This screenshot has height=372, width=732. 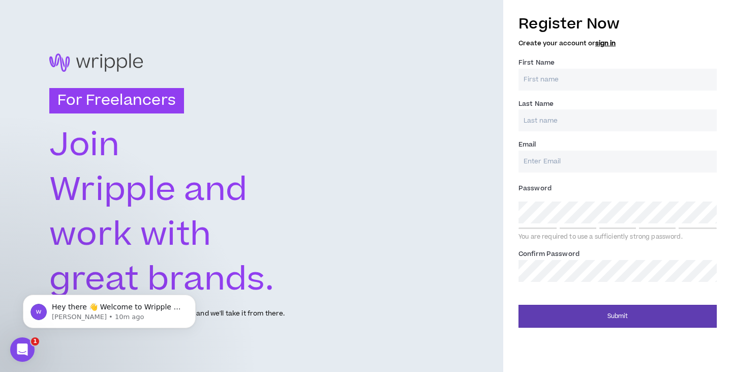 What do you see at coordinates (110, 34) in the screenshot?
I see `p: Hey there 👋 Welcome to Wripple 🙌 Take a look around! If you have any questions, just reply to thi...` at bounding box center [110, 34].